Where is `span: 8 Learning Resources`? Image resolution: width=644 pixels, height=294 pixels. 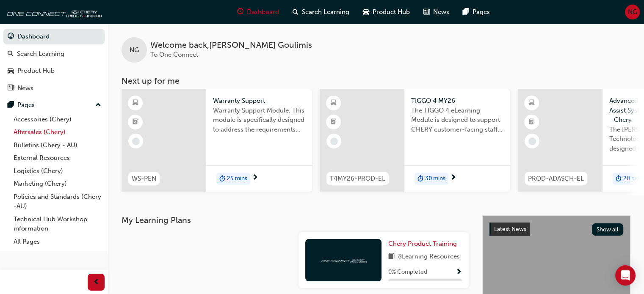
span: 8 Learning Resources is located at coordinates (429, 257).